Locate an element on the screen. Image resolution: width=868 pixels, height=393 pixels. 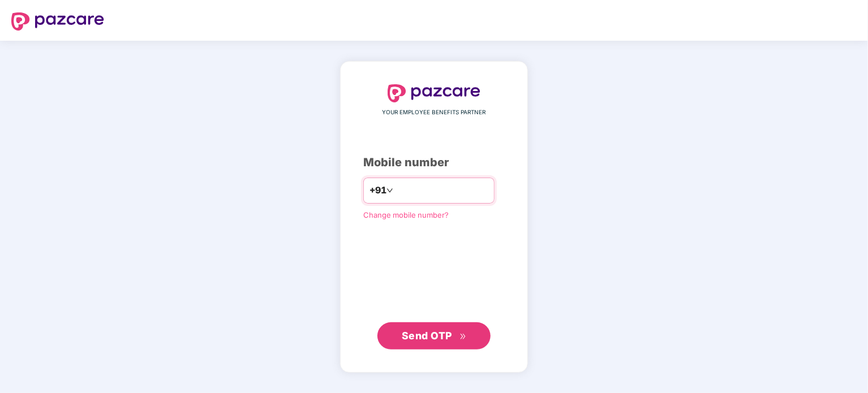
div: Mobile number is located at coordinates (434, 162).